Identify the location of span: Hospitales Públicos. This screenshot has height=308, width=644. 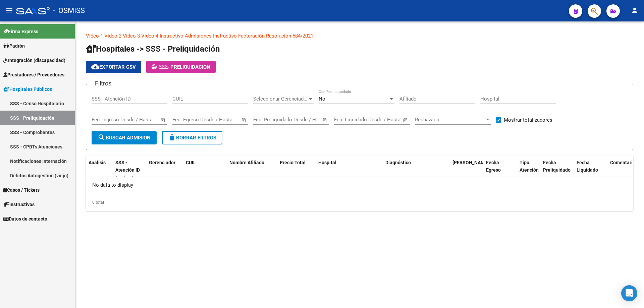
(27, 89).